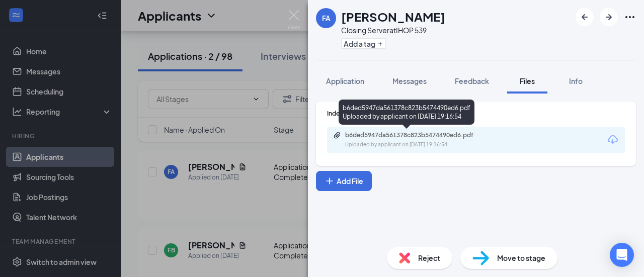  What do you see at coordinates (344, 181) in the screenshot?
I see `button: Add FilePlus` at bounding box center [344, 181].